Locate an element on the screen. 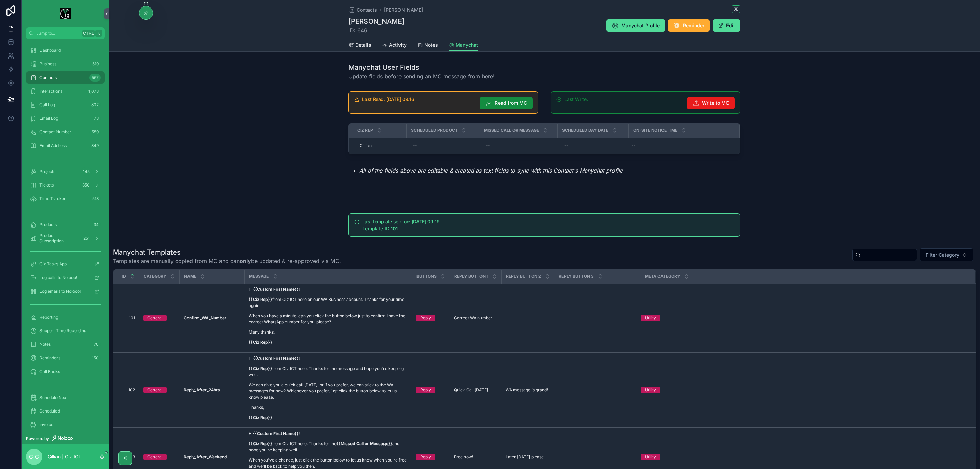 The width and height of the screenshot is (980, 469). p: Many thanks, is located at coordinates (328, 332).